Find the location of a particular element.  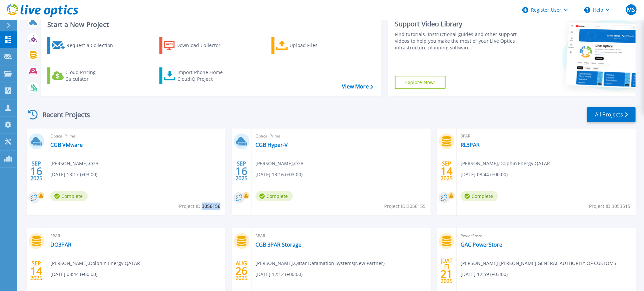

h3: Start a New Project is located at coordinates (210, 25).